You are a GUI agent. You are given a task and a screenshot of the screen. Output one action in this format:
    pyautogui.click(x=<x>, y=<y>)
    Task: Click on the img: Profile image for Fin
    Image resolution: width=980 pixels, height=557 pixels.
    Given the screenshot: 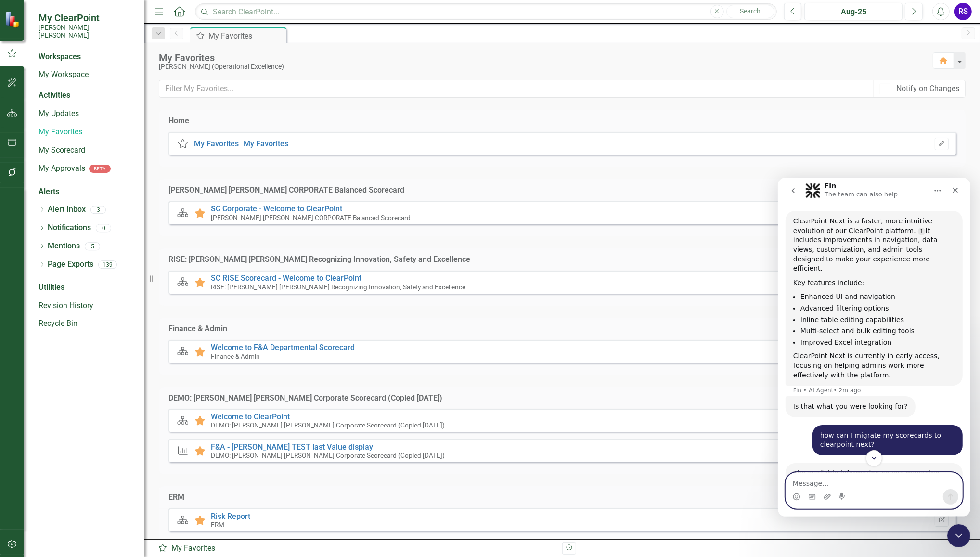 What is the action you would take?
    pyautogui.click(x=35, y=13)
    